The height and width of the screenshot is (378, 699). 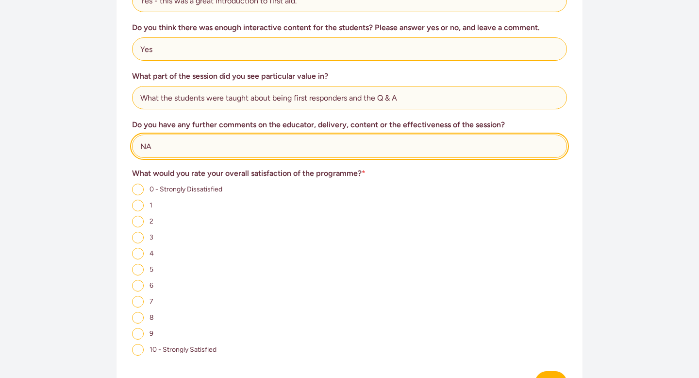 I want to click on input: 1, so click(x=138, y=205).